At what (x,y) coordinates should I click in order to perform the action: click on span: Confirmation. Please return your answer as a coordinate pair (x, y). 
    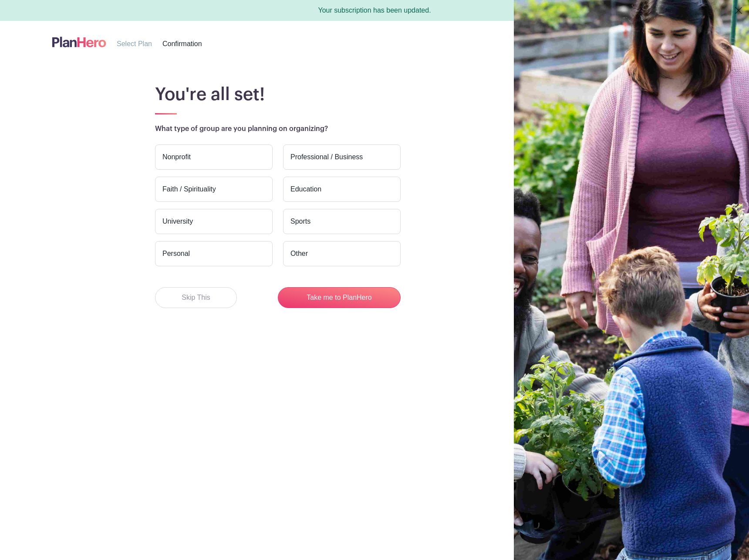
    Looking at the image, I should click on (182, 43).